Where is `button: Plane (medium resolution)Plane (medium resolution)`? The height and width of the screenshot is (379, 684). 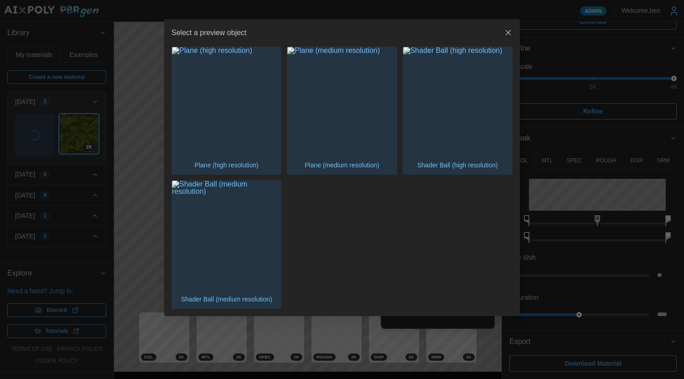
button: Plane (medium resolution)Plane (medium resolution) is located at coordinates (342, 111).